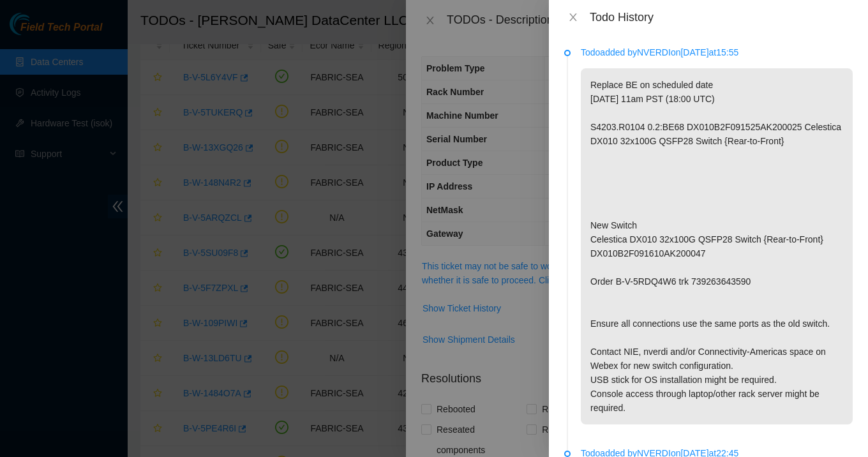 The image size is (868, 457). I want to click on span: close, so click(573, 17).